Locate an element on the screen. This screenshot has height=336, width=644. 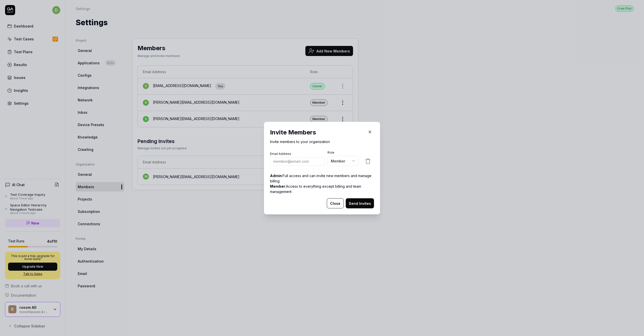
label: Email Address is located at coordinates (297, 153).